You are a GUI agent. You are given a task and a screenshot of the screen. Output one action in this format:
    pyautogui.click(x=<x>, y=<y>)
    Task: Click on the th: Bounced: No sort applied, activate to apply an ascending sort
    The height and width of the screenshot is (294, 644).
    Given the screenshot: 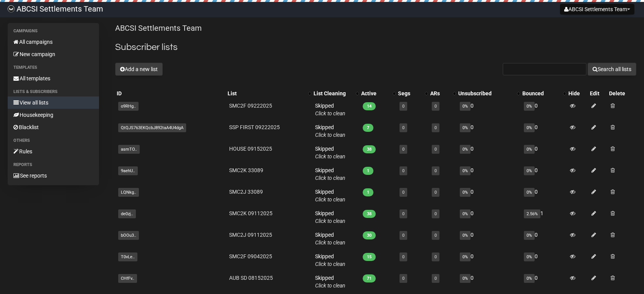 What is the action you would take?
    pyautogui.click(x=544, y=93)
    